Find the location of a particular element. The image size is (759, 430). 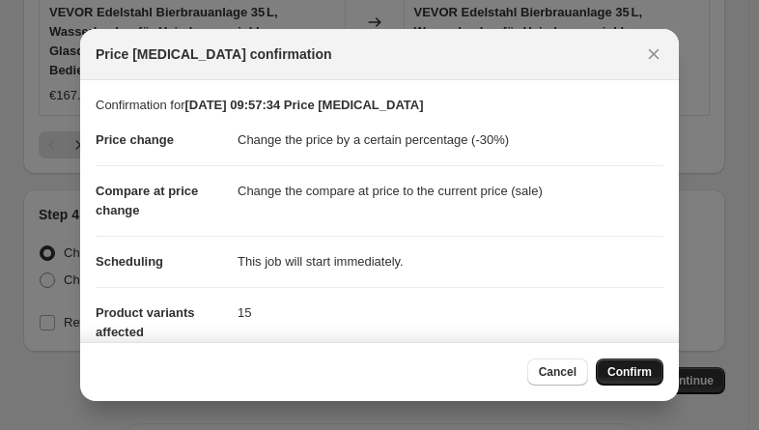

dd: Change the price by a certain percentage (-30%) is located at coordinates (450, 140).